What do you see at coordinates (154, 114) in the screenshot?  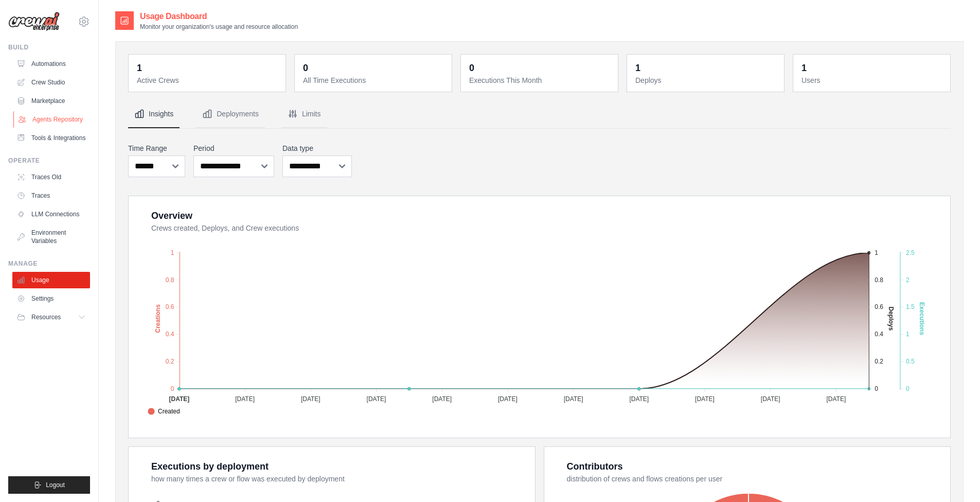 I see `button: Insights` at bounding box center [154, 114].